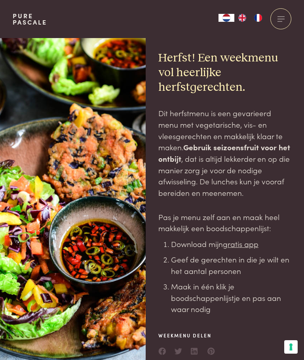 The width and height of the screenshot is (304, 360). Describe the element at coordinates (258, 18) in the screenshot. I see `a: FR` at that location.